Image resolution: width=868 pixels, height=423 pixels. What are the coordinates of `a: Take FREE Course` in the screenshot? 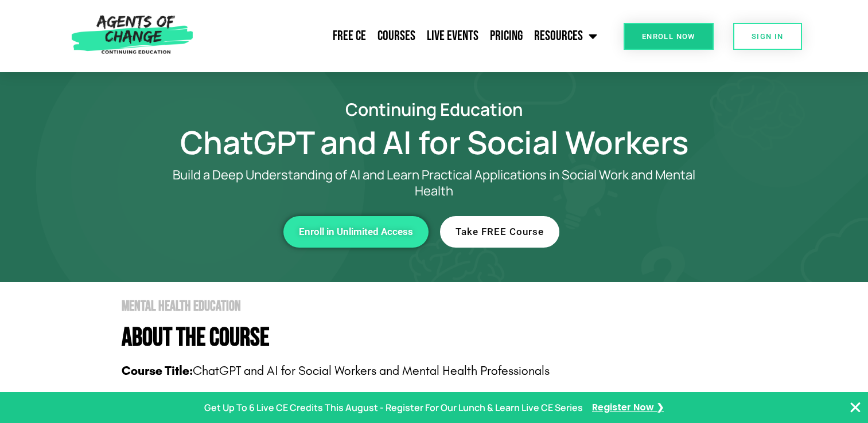 It's located at (500, 232).